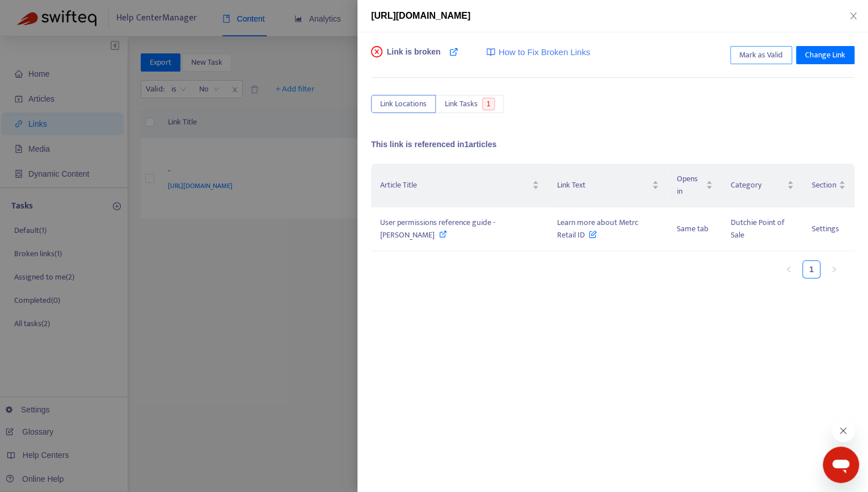 The width and height of the screenshot is (868, 492). What do you see at coordinates (690, 185) in the screenshot?
I see `span: Opens in` at bounding box center [690, 185].